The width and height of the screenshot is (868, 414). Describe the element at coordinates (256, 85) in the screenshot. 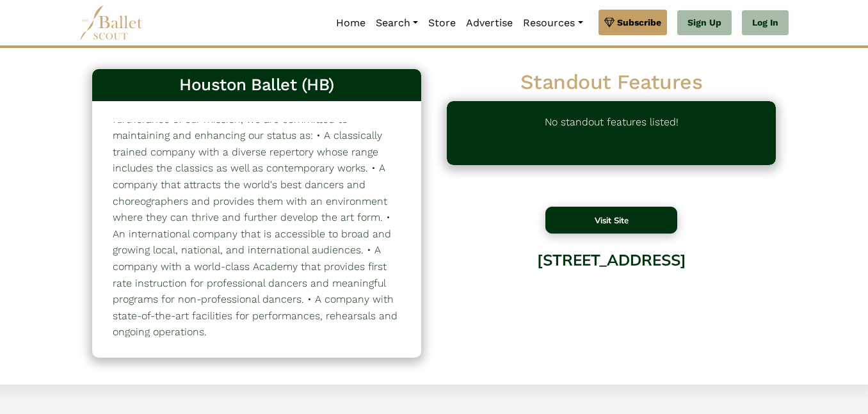

I see `h3: Houston Ballet (HB)` at that location.